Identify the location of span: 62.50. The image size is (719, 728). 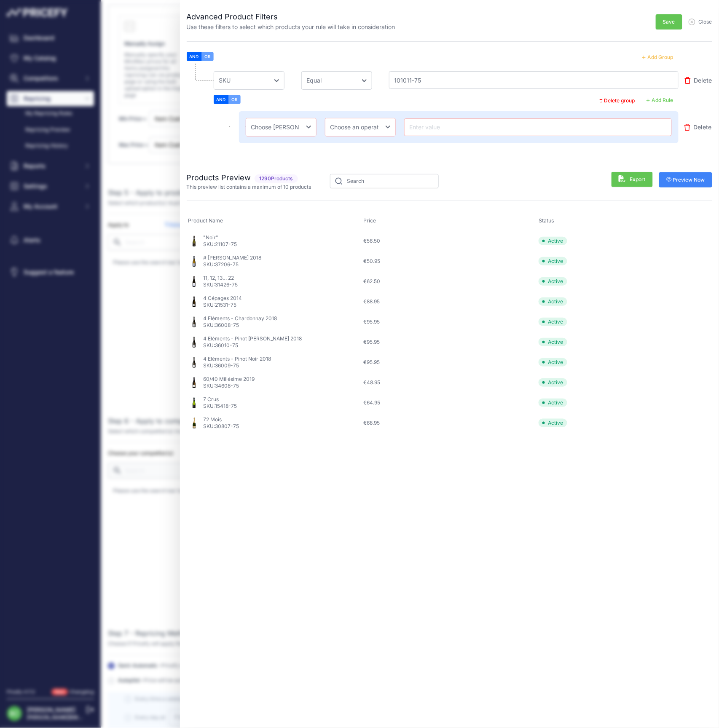
(373, 281).